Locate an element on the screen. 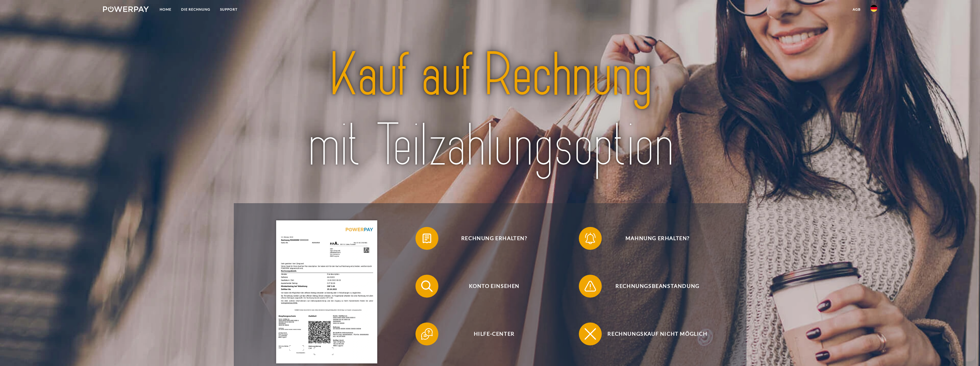  span: Mahnung erhalten? is located at coordinates (658, 238).